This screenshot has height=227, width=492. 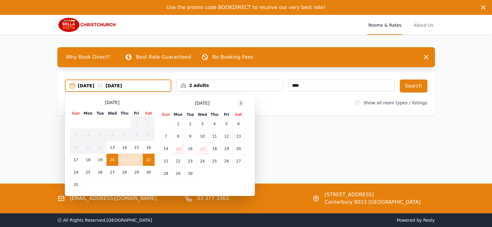 What do you see at coordinates (87, 25) in the screenshot?
I see `img: Bella Vista Christchurch` at bounding box center [87, 25].